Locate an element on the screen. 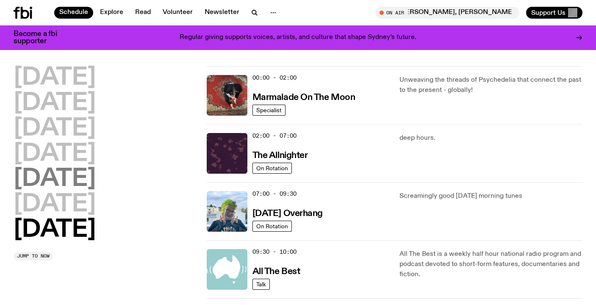 The height and width of the screenshot is (305, 596). h3: The Allnighter is located at coordinates (280, 155).